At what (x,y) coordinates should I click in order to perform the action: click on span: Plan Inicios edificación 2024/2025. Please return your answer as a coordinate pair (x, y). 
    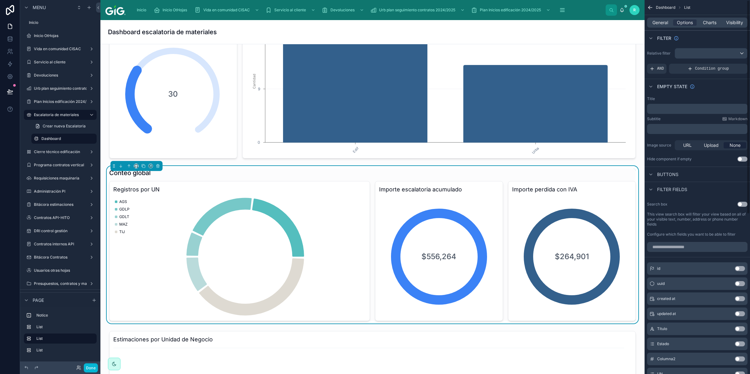
    Looking at the image, I should click on (510, 10).